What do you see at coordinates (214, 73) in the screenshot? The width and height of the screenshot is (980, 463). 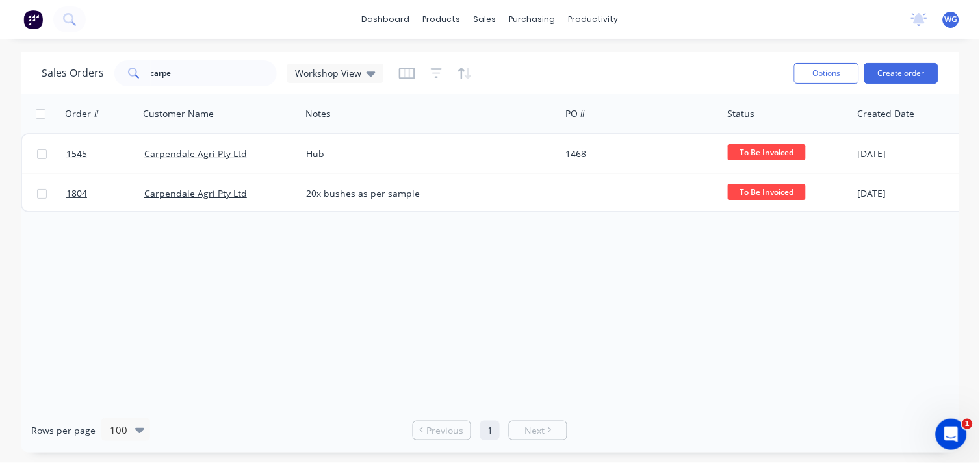 I see `input: Search...` at bounding box center [214, 73].